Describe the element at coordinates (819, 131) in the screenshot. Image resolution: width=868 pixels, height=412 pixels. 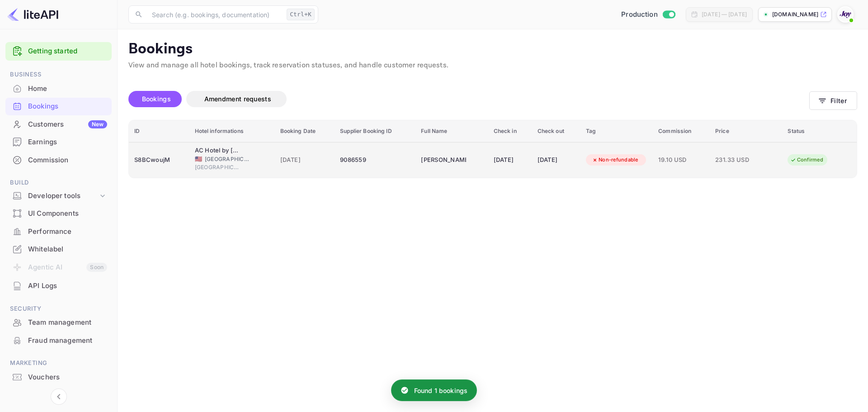
I see `th: Status` at that location.